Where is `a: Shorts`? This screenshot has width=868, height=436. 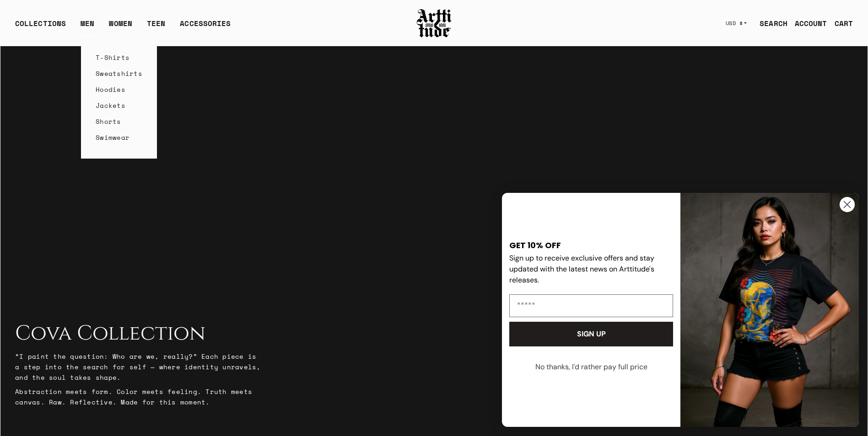 a: Shorts is located at coordinates (119, 121).